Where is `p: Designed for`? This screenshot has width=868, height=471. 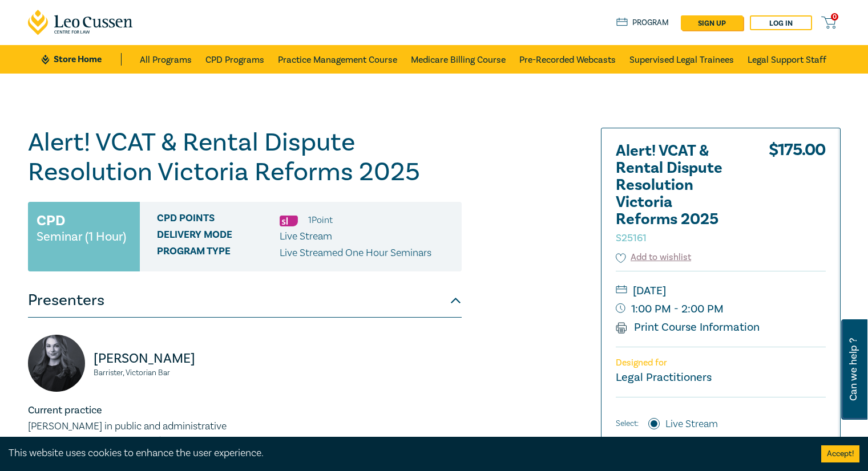
p: Designed for is located at coordinates (721, 363).